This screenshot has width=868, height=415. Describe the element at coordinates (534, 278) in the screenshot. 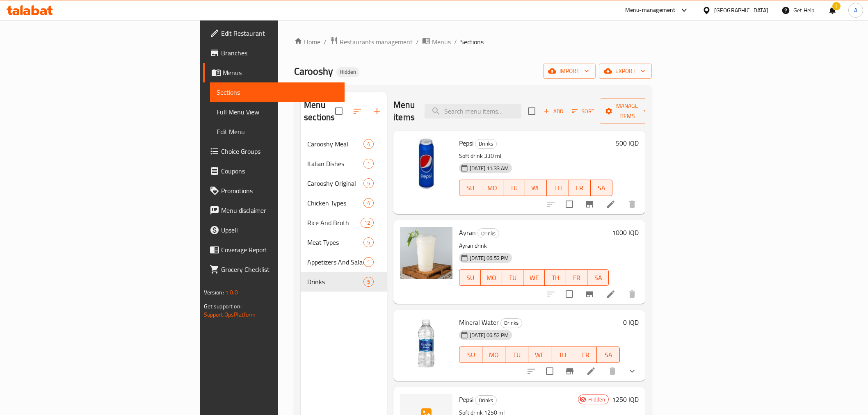

I see `button: WE` at that location.